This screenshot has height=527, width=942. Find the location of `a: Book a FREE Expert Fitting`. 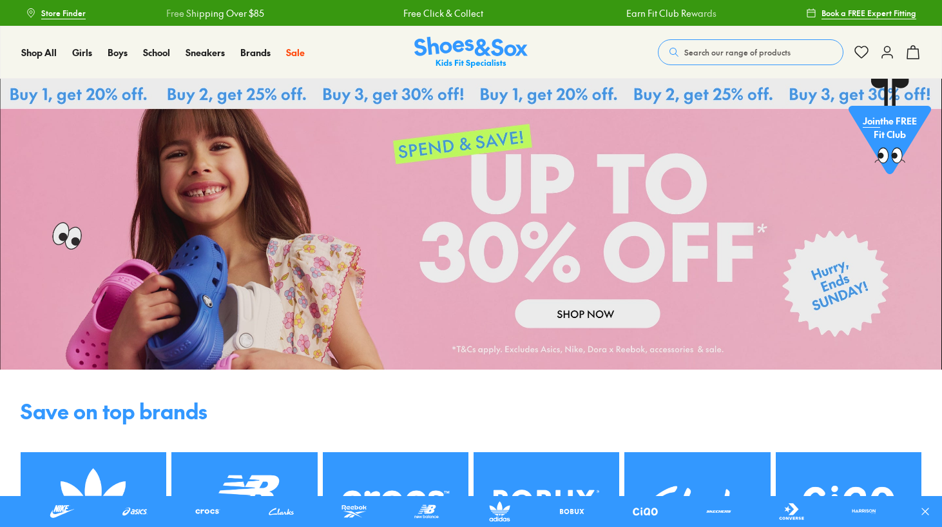

a: Book a FREE Expert Fitting is located at coordinates (861, 13).